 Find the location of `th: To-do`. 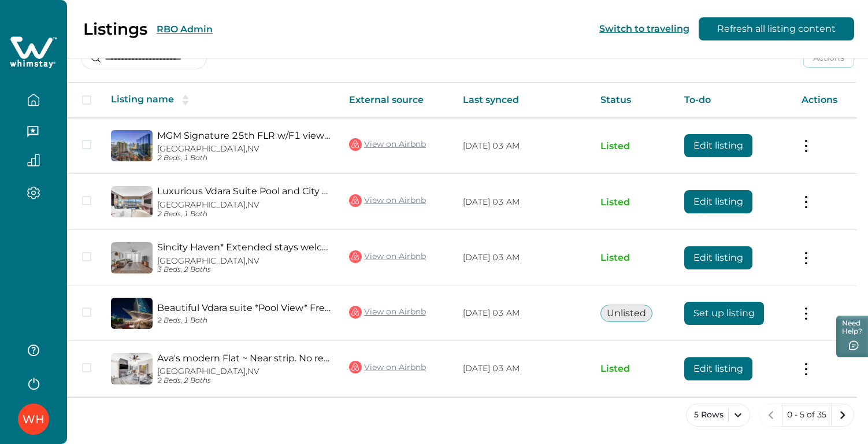

th: To-do is located at coordinates (733, 100).